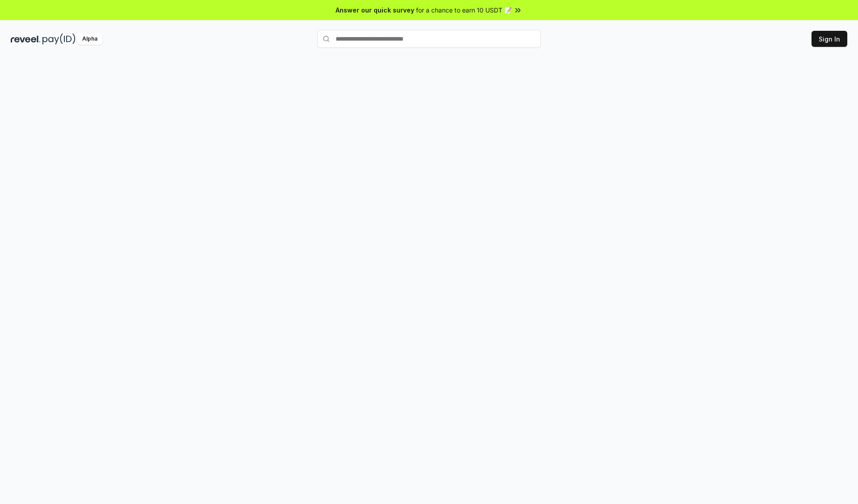 This screenshot has width=858, height=504. What do you see at coordinates (90, 39) in the screenshot?
I see `div: Alpha` at bounding box center [90, 39].